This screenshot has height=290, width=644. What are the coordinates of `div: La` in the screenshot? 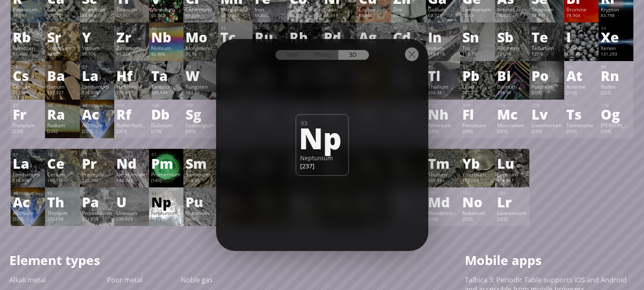 It's located at (97, 76).